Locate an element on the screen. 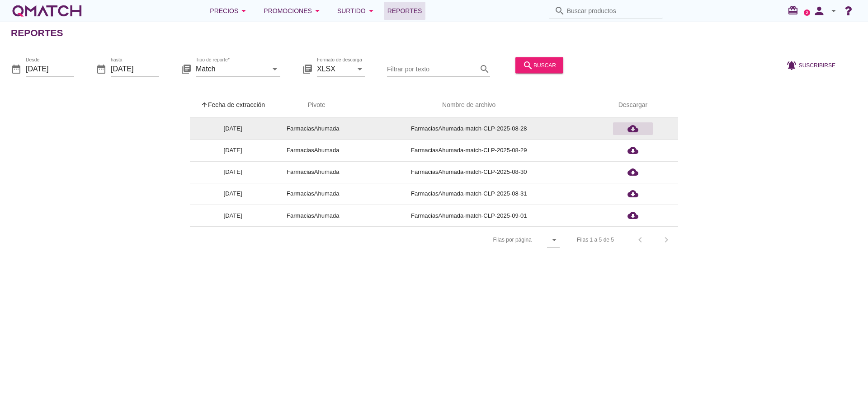  td: FarmaciasAhumada-match-CLP-2025-08-31 is located at coordinates (469, 194).